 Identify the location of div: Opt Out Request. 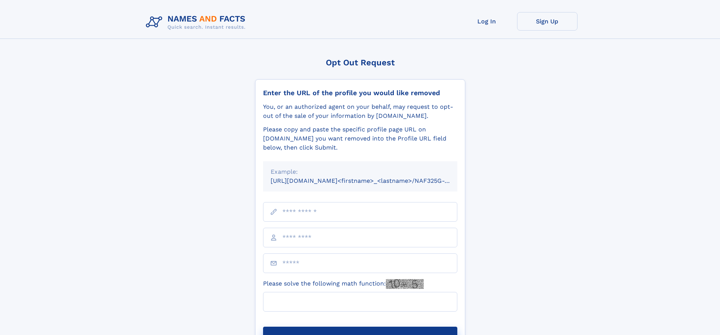
(360, 62).